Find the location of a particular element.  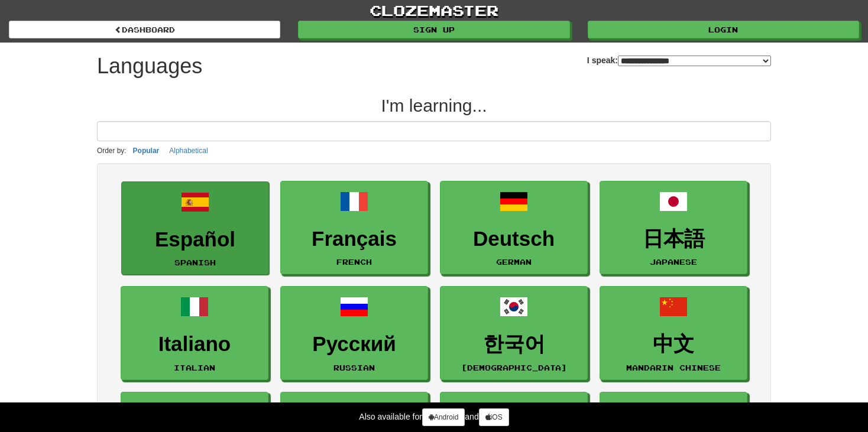

a: ItalianoItalian is located at coordinates (195, 332).